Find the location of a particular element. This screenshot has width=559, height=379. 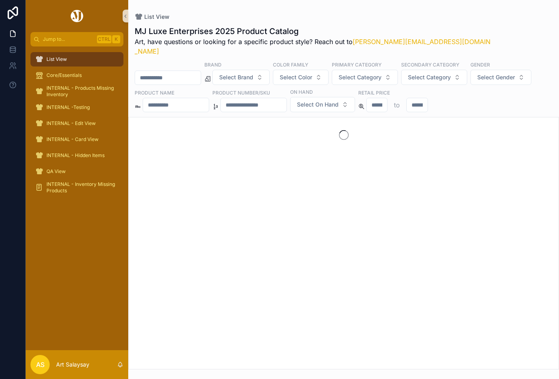

label: On Hand is located at coordinates (302, 92).